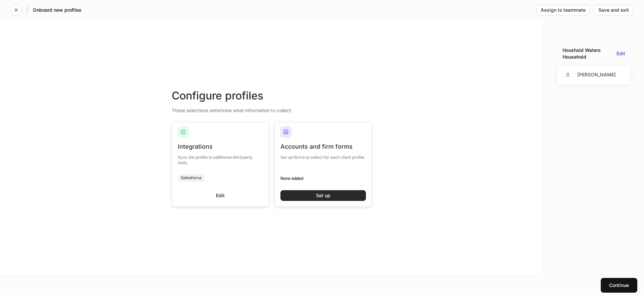 This screenshot has width=644, height=295. What do you see at coordinates (323, 196) in the screenshot?
I see `button: Set up` at bounding box center [323, 196].